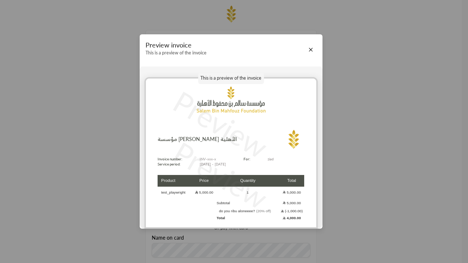  Describe the element at coordinates (176, 45) in the screenshot. I see `p: Preview invoice` at that location.